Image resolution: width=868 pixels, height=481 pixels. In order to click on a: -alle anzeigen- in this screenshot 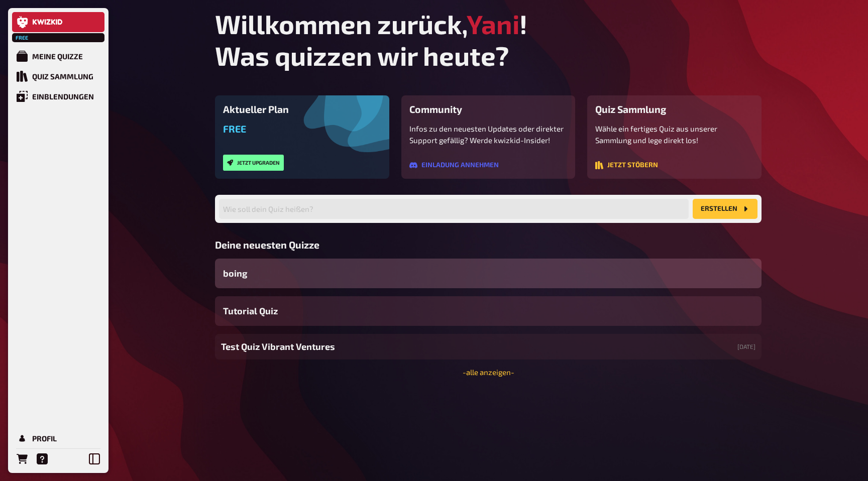, I will do `click(488, 372)`.